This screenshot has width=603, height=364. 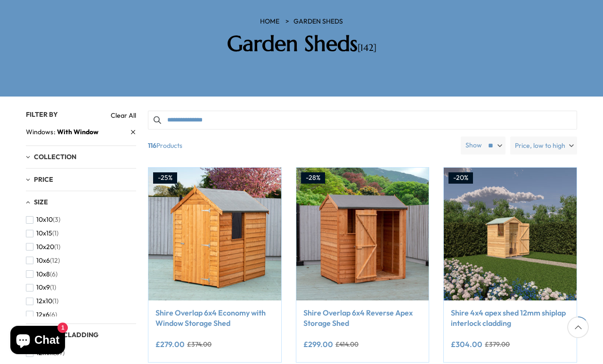 I want to click on button: 10x20, so click(x=43, y=247).